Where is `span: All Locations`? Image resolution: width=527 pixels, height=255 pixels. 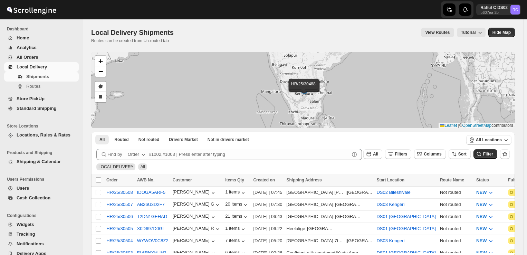 span: All Locations is located at coordinates (488, 140).